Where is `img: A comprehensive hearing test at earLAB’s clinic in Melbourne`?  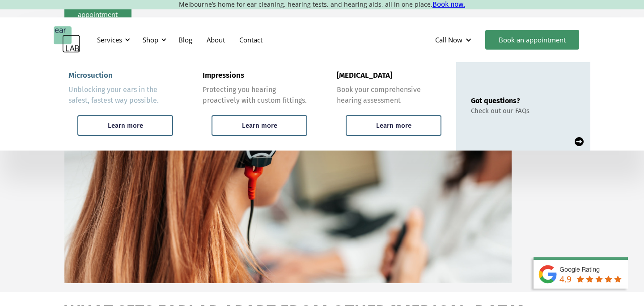
img: A comprehensive hearing test at earLAB’s clinic in Melbourne is located at coordinates (288, 172).